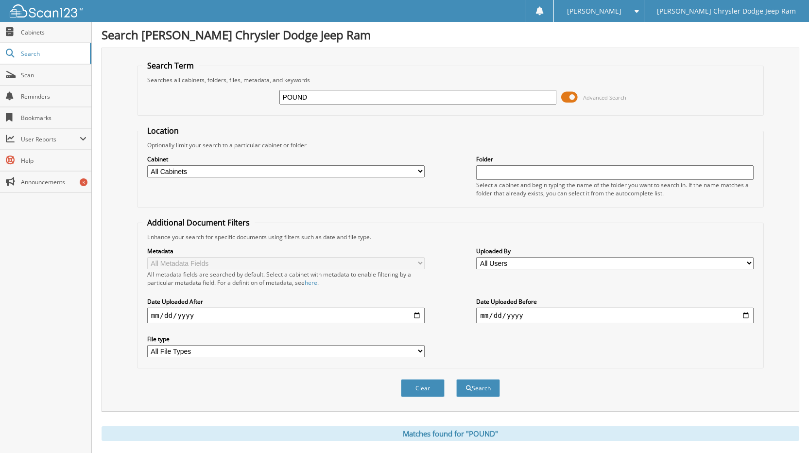  I want to click on span: Scan, so click(53, 75).